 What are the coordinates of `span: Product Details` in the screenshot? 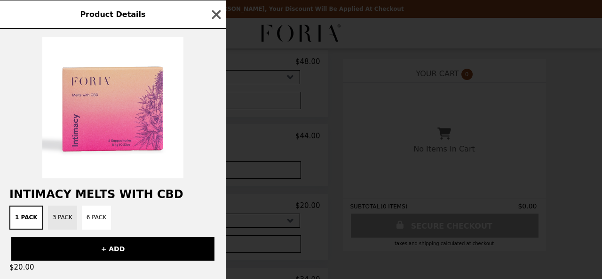 It's located at (112, 14).